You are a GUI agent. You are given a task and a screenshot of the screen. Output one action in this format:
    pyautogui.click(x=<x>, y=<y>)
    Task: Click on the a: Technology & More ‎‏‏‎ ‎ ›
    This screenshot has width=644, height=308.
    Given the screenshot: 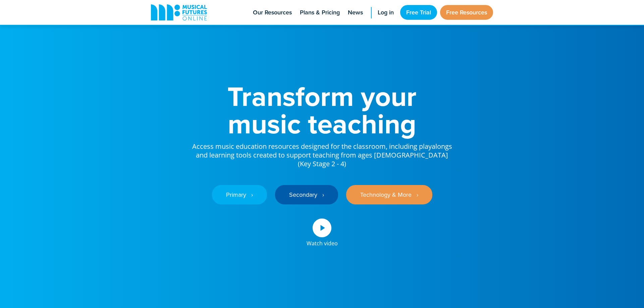 What is the action you would take?
    pyautogui.click(x=389, y=195)
    